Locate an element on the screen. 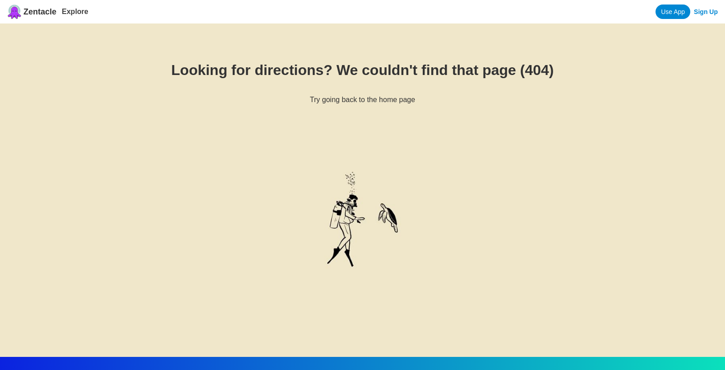 This screenshot has width=725, height=370. a: Use App is located at coordinates (673, 12).